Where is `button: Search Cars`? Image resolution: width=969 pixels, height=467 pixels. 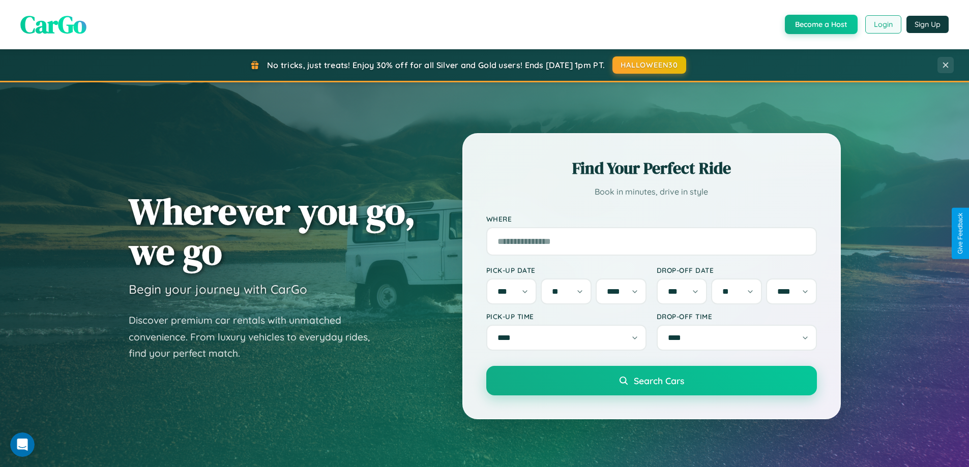 button: Search Cars is located at coordinates (652, 381).